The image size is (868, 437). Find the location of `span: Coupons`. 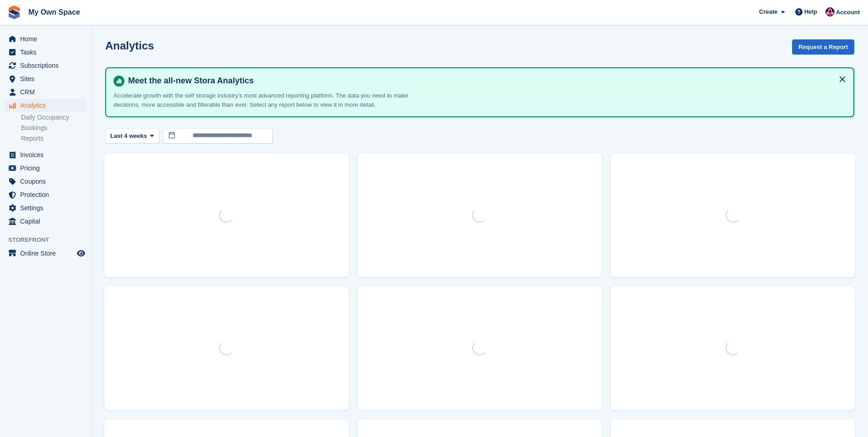

span: Coupons is located at coordinates (47, 181).